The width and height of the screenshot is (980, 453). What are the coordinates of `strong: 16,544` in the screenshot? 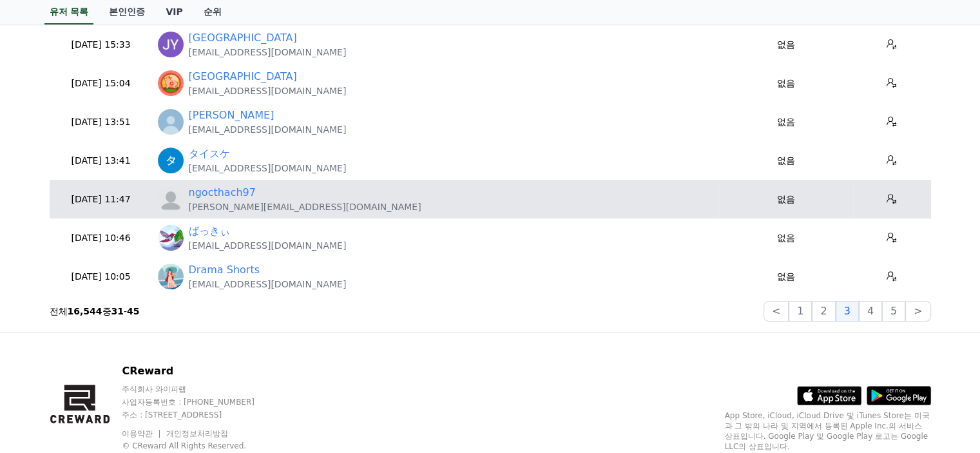 It's located at (85, 311).